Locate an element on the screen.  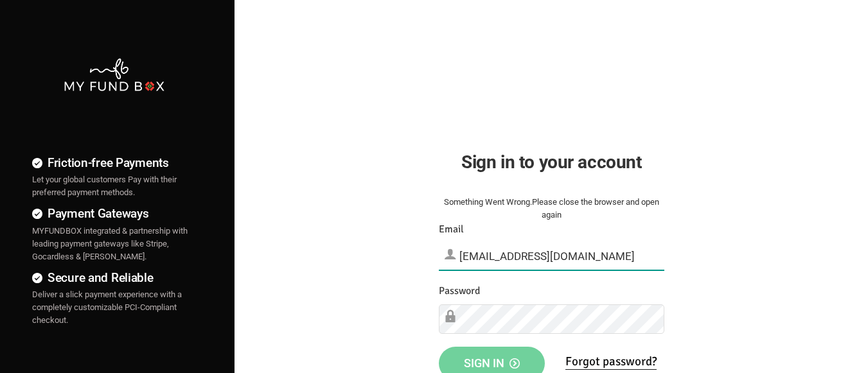
span: Deliver a slick payment experience with a completely customizable PCI-Compliant checkout. is located at coordinates (107, 307).